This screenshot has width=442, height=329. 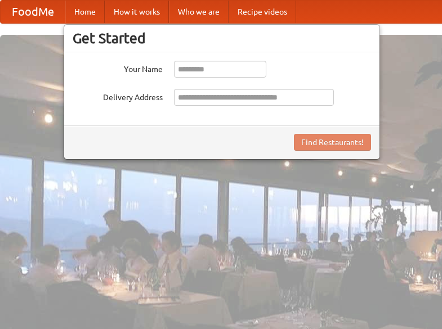 What do you see at coordinates (262, 12) in the screenshot?
I see `a: Recipe videos` at bounding box center [262, 12].